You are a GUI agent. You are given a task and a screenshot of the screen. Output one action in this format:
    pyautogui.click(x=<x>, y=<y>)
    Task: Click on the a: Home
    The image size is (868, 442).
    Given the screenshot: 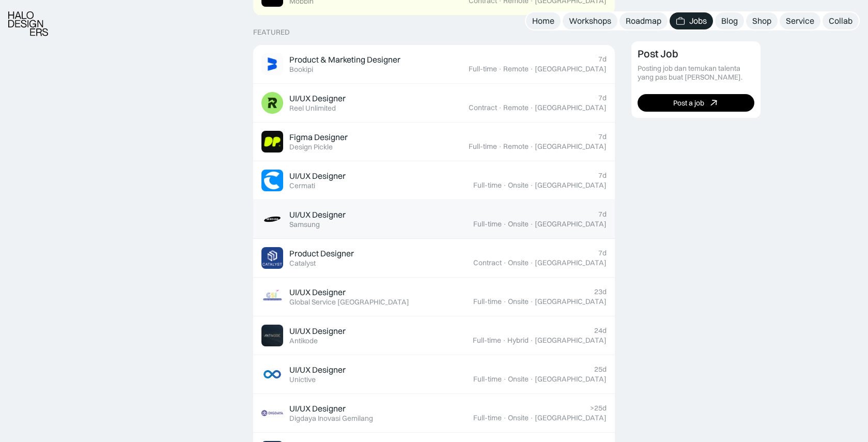 What is the action you would take?
    pyautogui.click(x=543, y=21)
    